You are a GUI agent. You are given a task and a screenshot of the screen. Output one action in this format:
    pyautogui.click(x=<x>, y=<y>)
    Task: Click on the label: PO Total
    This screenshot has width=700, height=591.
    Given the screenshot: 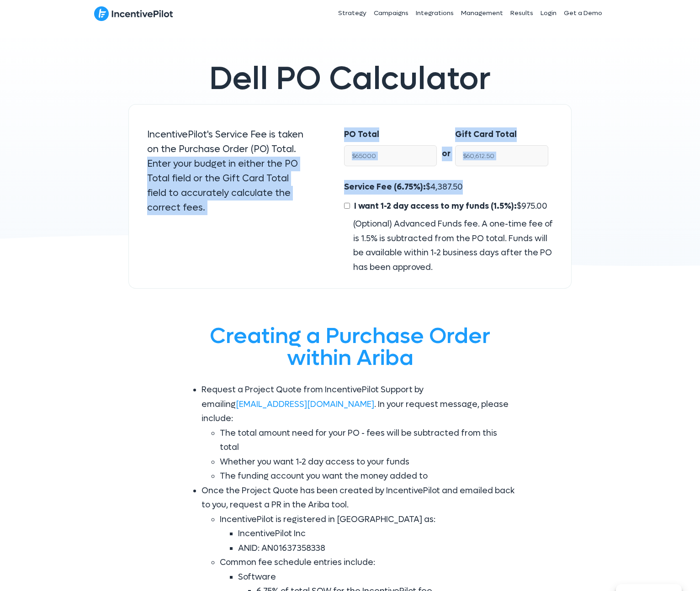 What is the action you would take?
    pyautogui.click(x=361, y=135)
    